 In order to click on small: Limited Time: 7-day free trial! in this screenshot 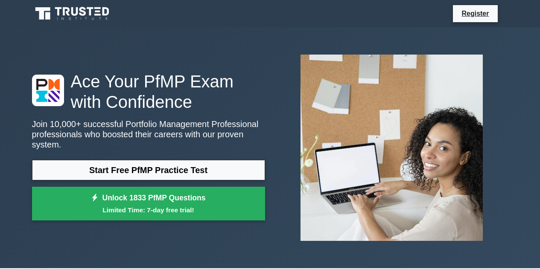, I will do `click(149, 210)`.